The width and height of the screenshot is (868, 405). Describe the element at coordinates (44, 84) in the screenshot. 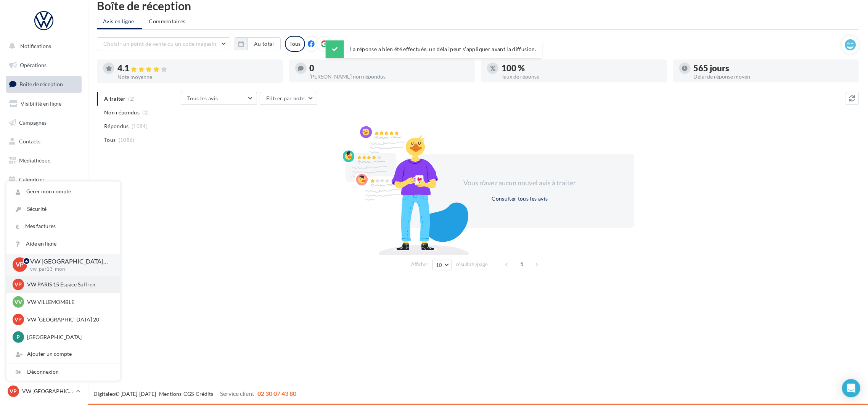

I see `a: Boîte de réception` at that location.